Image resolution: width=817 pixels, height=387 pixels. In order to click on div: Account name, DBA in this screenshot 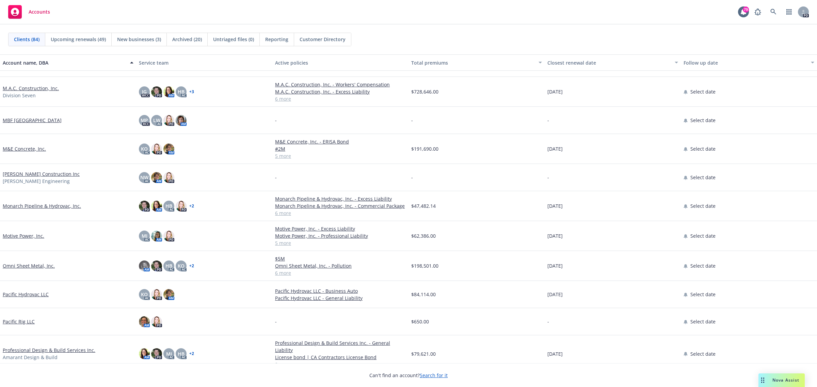, I will do `click(64, 63)`.